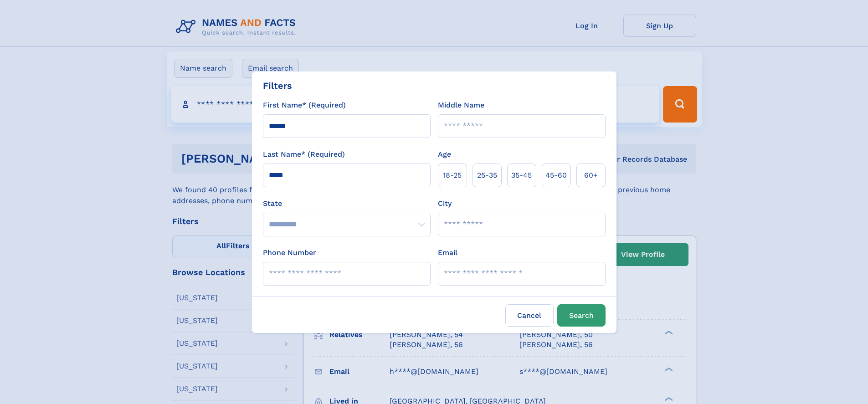 The height and width of the screenshot is (404, 868). Describe the element at coordinates (447, 253) in the screenshot. I see `label: Email` at that location.